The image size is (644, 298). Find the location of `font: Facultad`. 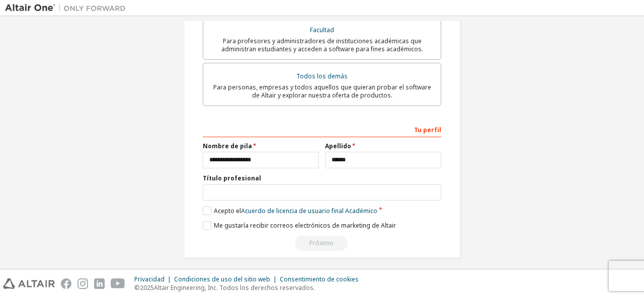

font: Facultad is located at coordinates (322, 30).